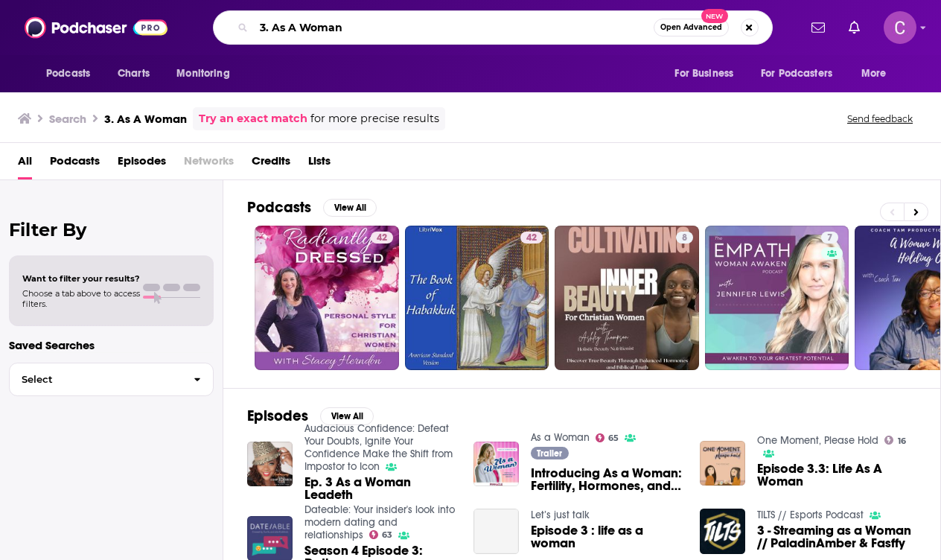 This screenshot has height=560, width=941. Describe the element at coordinates (496, 464) in the screenshot. I see `img: Introducing As a Woman: Fertility, Hormones, and Health (Season 3!)` at that location.